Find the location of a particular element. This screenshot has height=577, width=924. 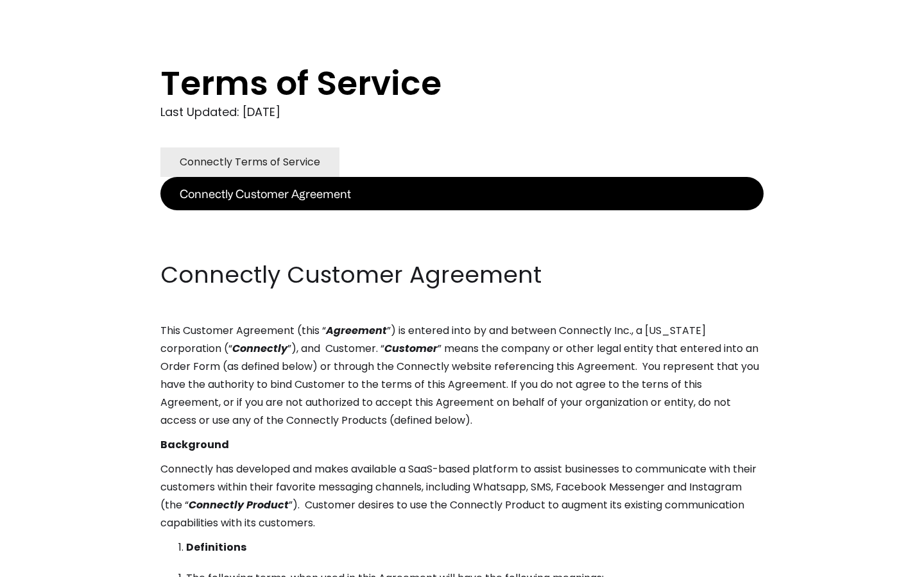

em: Agreement is located at coordinates (356, 330).